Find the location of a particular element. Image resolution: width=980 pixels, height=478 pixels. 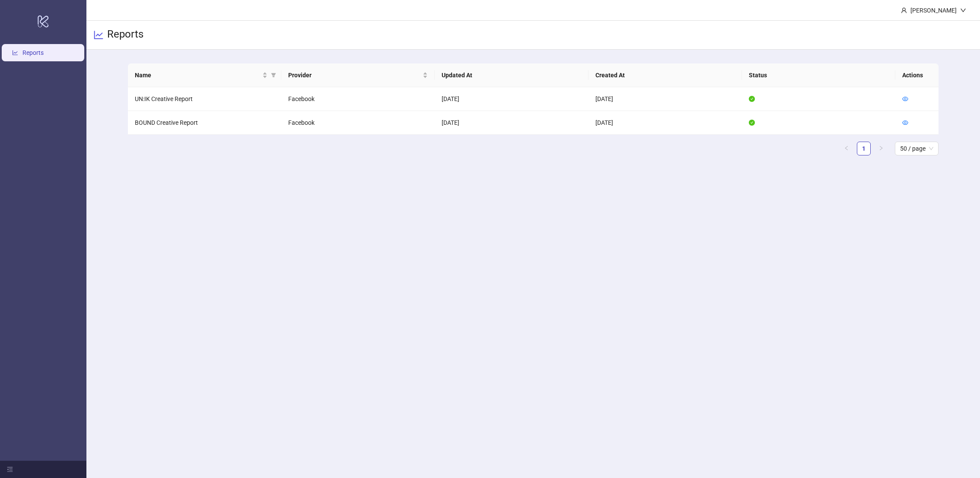

a: 1 is located at coordinates (863, 149).